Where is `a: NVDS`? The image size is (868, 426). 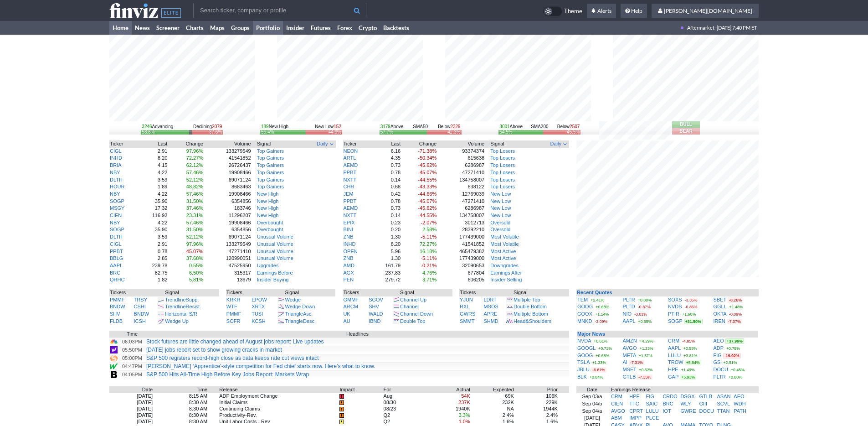
a: NVDS is located at coordinates (675, 306).